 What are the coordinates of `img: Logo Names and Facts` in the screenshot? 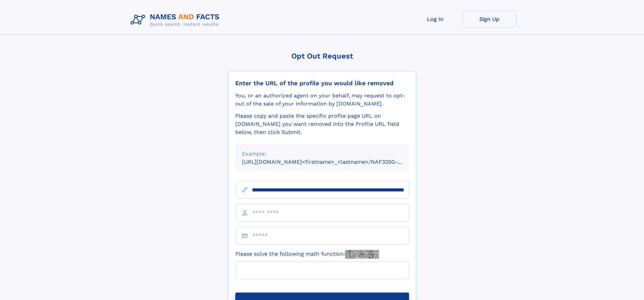 It's located at (177, 20).